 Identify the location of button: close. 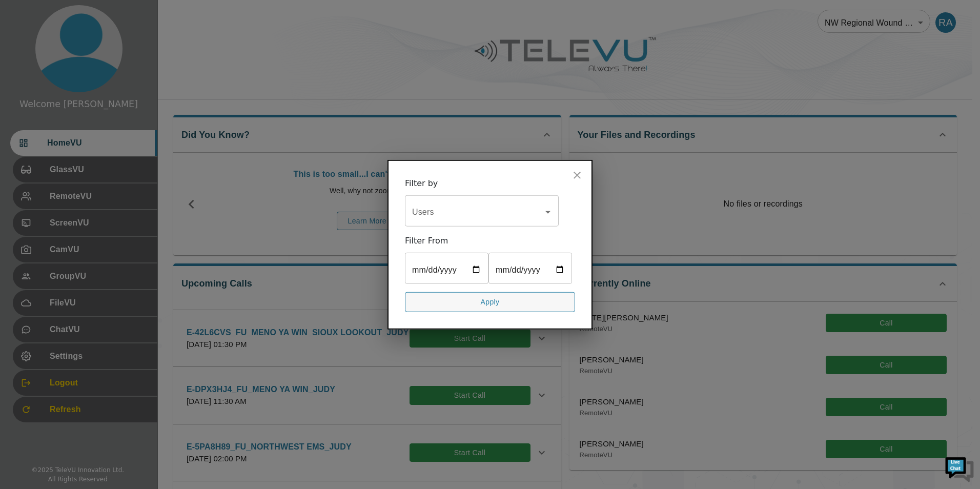
(578, 175).